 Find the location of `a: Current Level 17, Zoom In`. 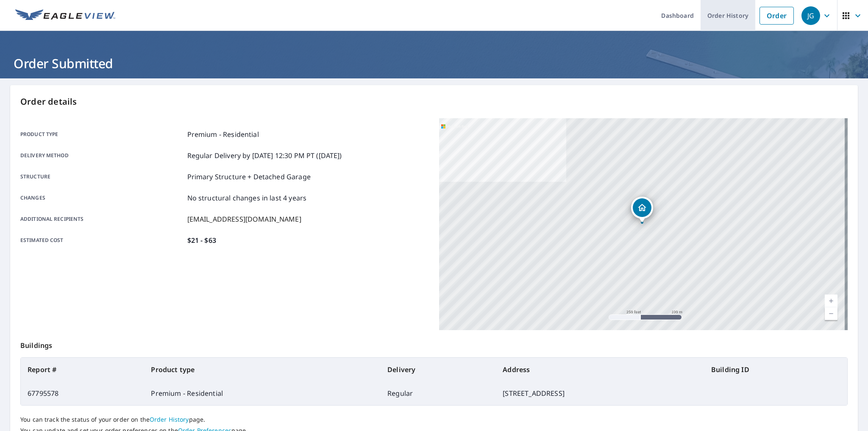

a: Current Level 17, Zoom In is located at coordinates (831, 301).